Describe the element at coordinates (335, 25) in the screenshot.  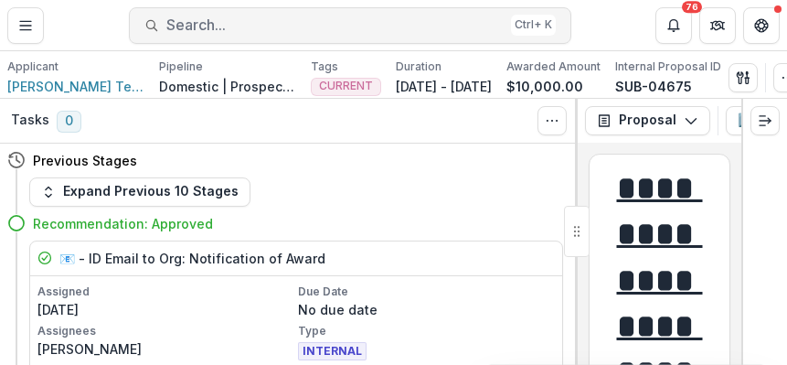
I see `span: Search...` at that location.